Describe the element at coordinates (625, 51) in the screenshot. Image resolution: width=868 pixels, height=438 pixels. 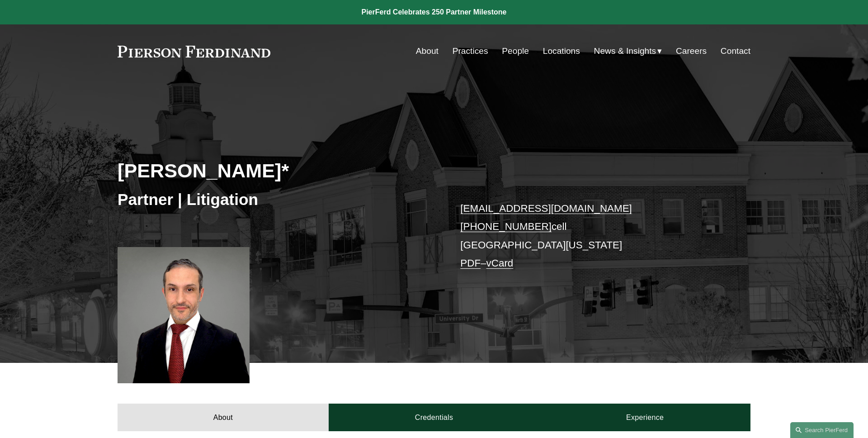
I see `span: News & Insights` at that location.